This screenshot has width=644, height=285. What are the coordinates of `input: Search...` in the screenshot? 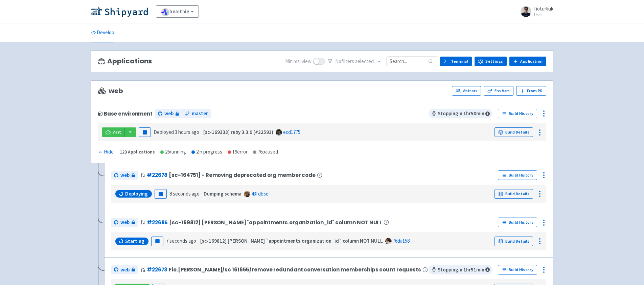 It's located at (412, 61).